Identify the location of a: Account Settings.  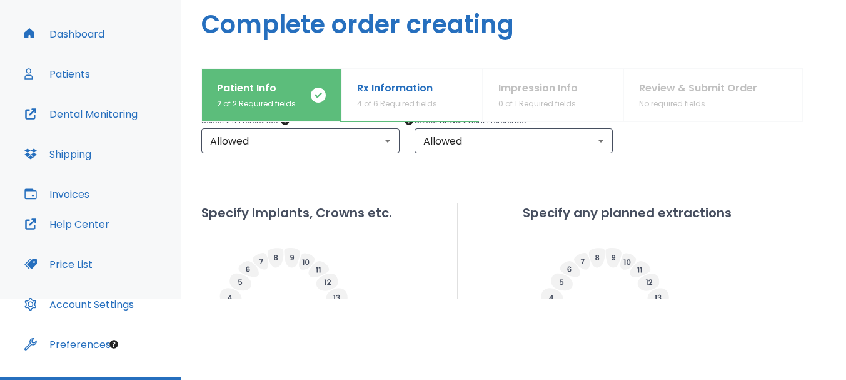
(79, 304).